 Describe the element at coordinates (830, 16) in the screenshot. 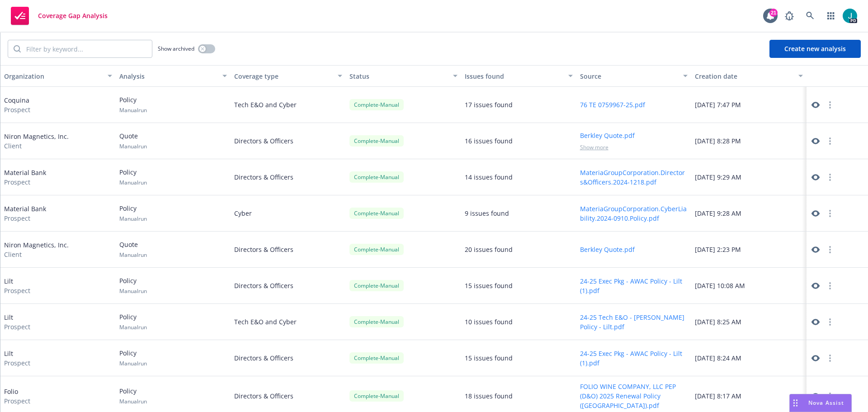

I see `a: Switch app` at that location.